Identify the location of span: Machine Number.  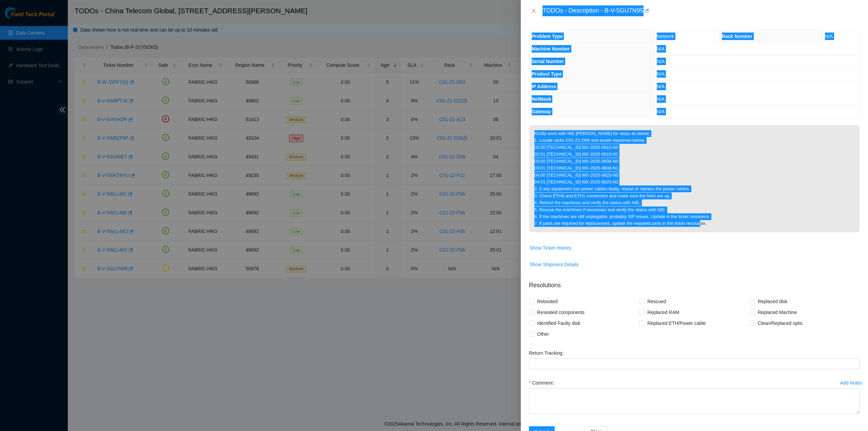
(551, 49).